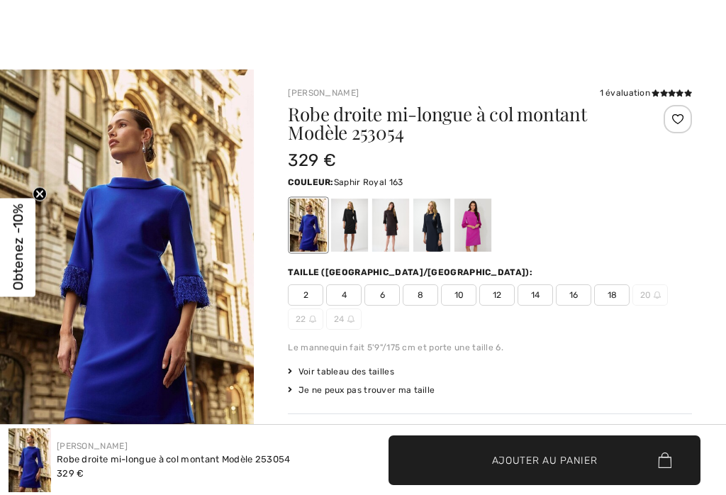  I want to click on span: Saphir Royal 163, so click(369, 182).